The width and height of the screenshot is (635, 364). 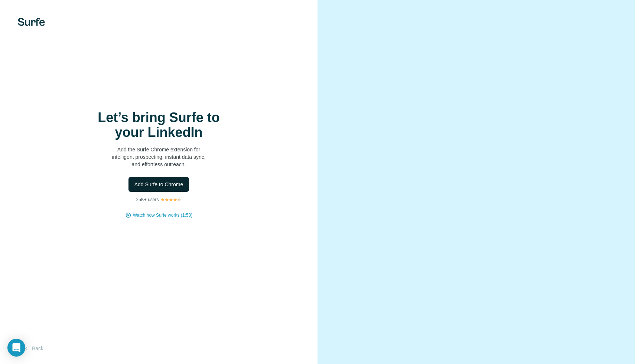 I want to click on div: Open Intercom Messenger, so click(x=16, y=348).